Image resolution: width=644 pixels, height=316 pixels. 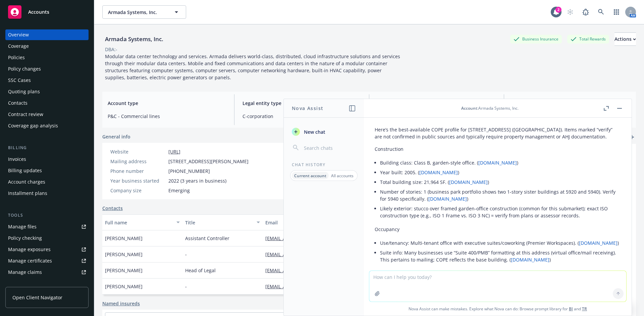 I want to click on div: Manage files, so click(x=22, y=227).